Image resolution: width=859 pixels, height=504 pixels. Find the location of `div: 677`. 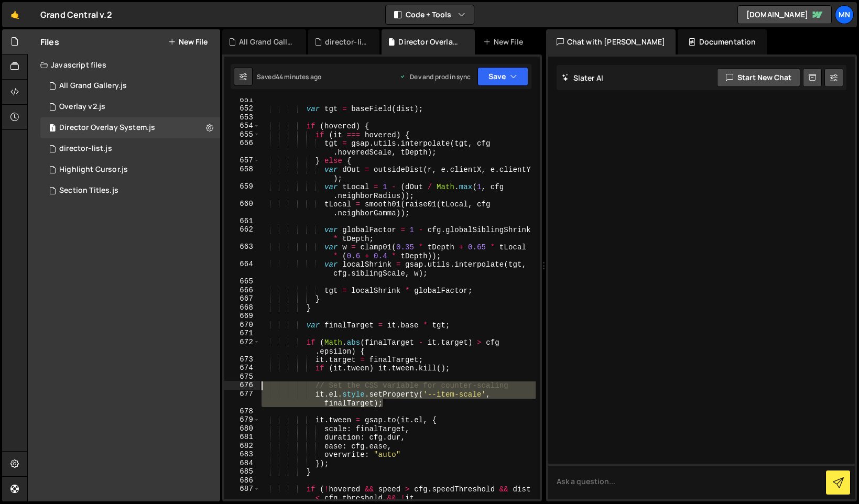

div: 677 is located at coordinates (242, 398).